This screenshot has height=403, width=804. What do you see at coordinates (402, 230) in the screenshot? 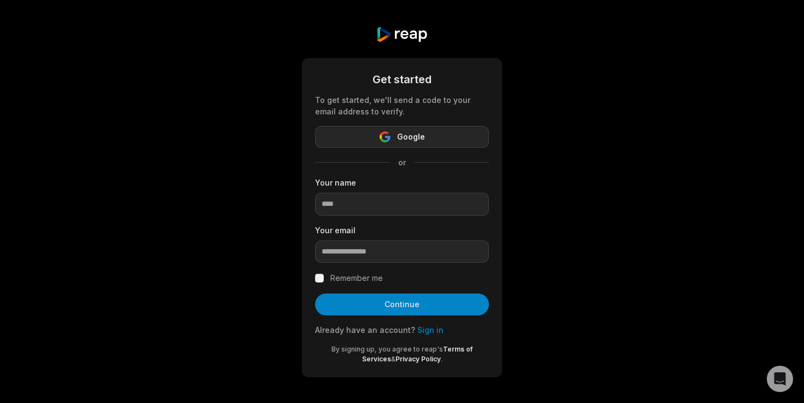
I see `label: Your email` at bounding box center [402, 230].